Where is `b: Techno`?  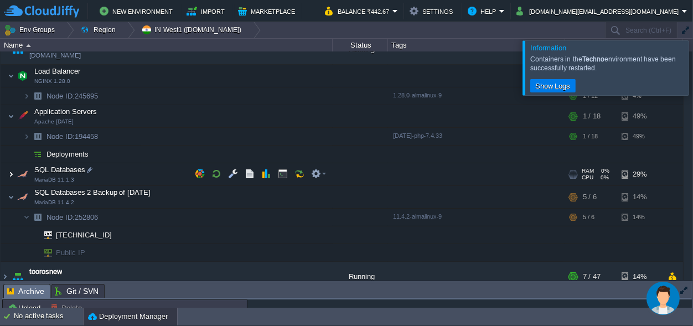
b: Techno is located at coordinates (594, 59).